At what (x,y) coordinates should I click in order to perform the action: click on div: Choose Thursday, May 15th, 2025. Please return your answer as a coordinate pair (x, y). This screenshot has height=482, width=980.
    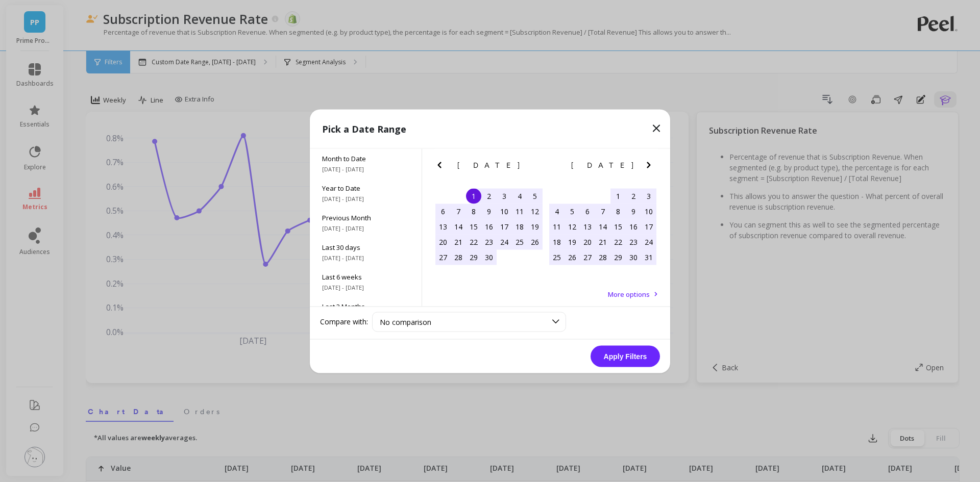
    Looking at the image, I should click on (618, 227).